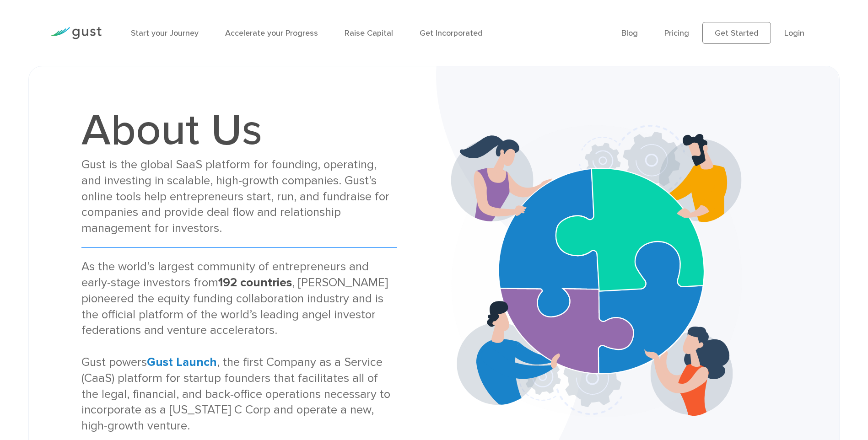 The height and width of the screenshot is (440, 868). I want to click on a: Get Started, so click(737, 33).